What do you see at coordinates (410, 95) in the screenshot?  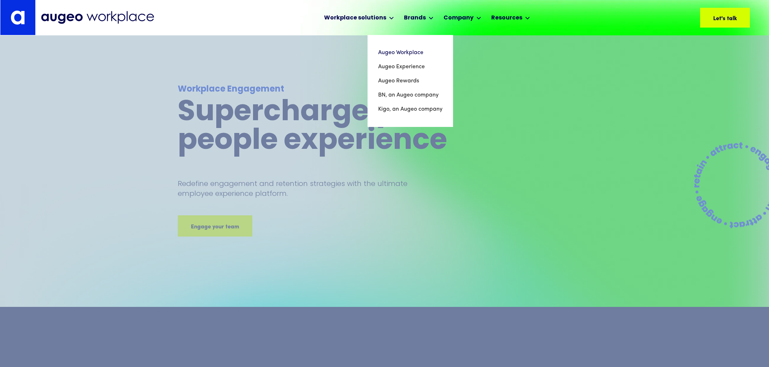 I see `a: BN, an Augeo company` at bounding box center [410, 95].